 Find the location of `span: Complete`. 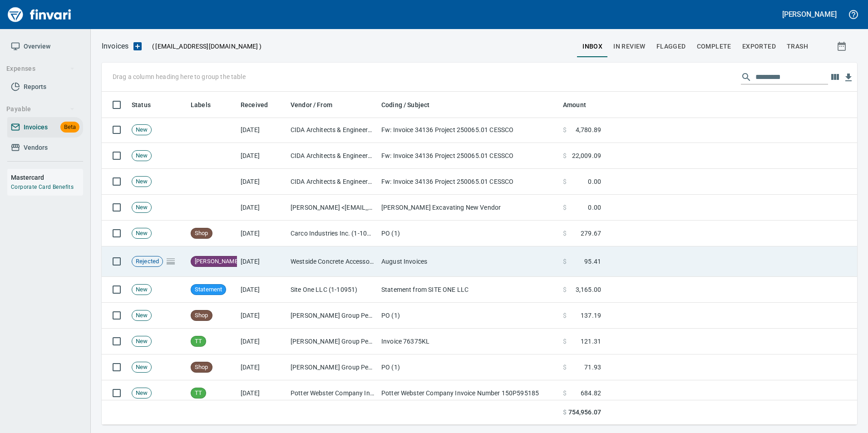

span: Complete is located at coordinates (714, 47).